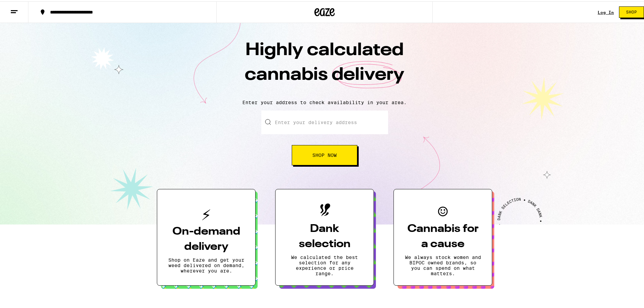  I want to click on p: We calculated the best selection for any experience or price range., so click(325, 264).